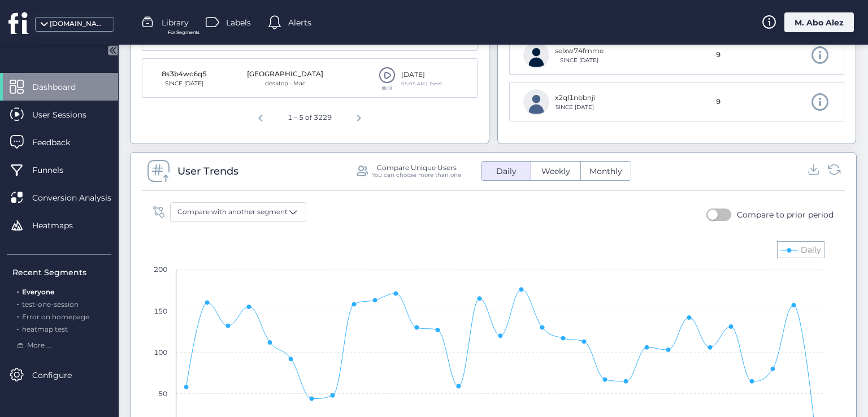 The height and width of the screenshot is (417, 868). What do you see at coordinates (580, 51) in the screenshot?
I see `div: selxw74fmme` at bounding box center [580, 51].